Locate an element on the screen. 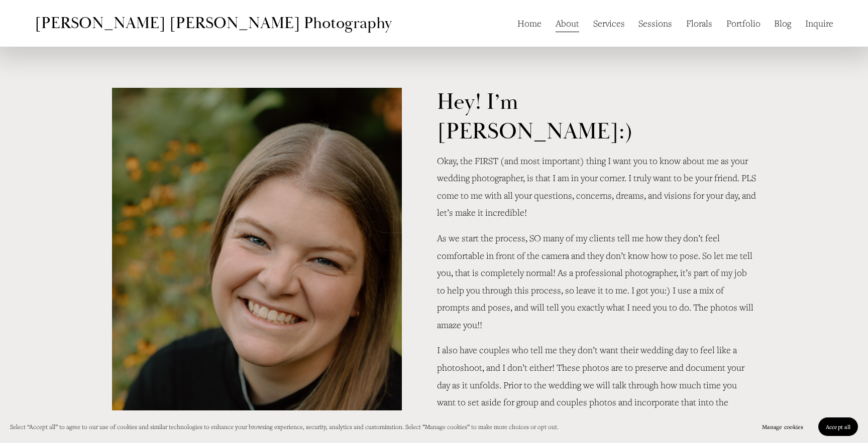  a: Services is located at coordinates (608, 23).